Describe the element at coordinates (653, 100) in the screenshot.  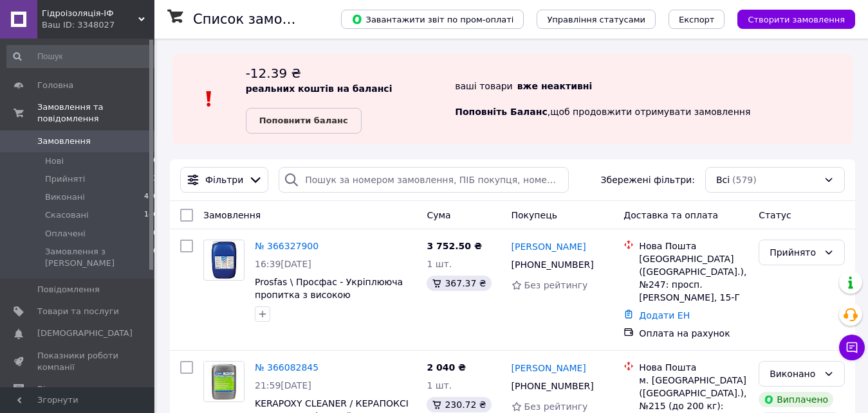
I see `div: ваші товари , щоб продовжити отримувати замовлення` at that location.